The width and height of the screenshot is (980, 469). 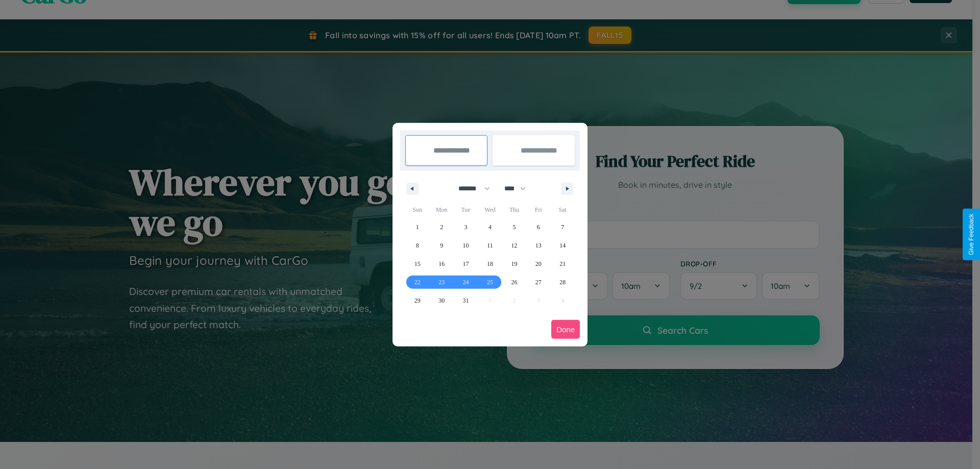 I want to click on span: 27, so click(x=538, y=282).